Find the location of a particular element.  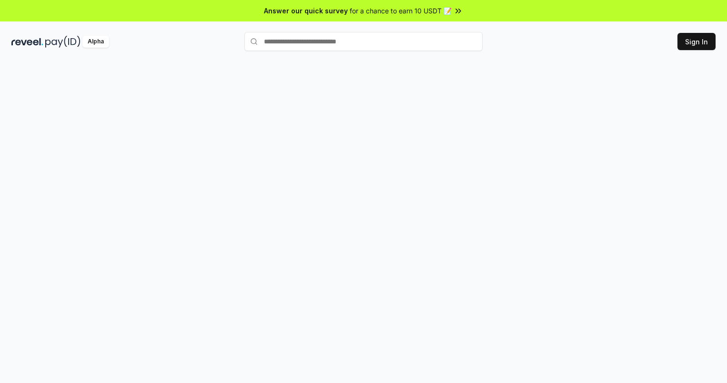

span: for a chance to earn 10 USDT 📝 is located at coordinates (401, 10).